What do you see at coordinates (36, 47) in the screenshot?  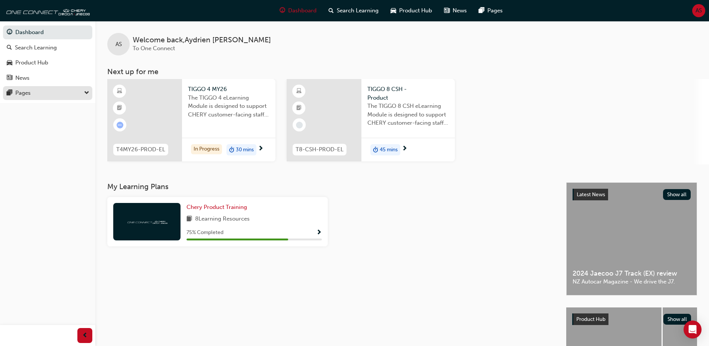 I see `div: Search Learning` at bounding box center [36, 47].